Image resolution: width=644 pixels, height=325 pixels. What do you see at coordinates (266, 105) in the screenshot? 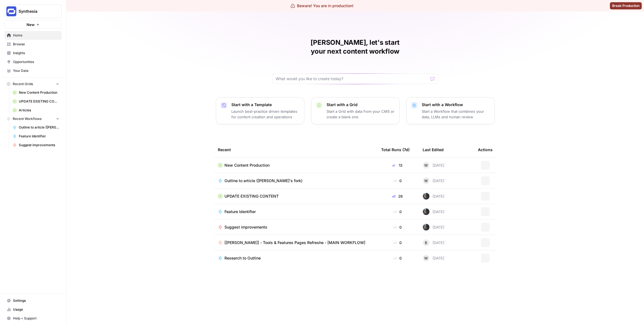
I see `p: Start with a Template` at bounding box center [266, 105].